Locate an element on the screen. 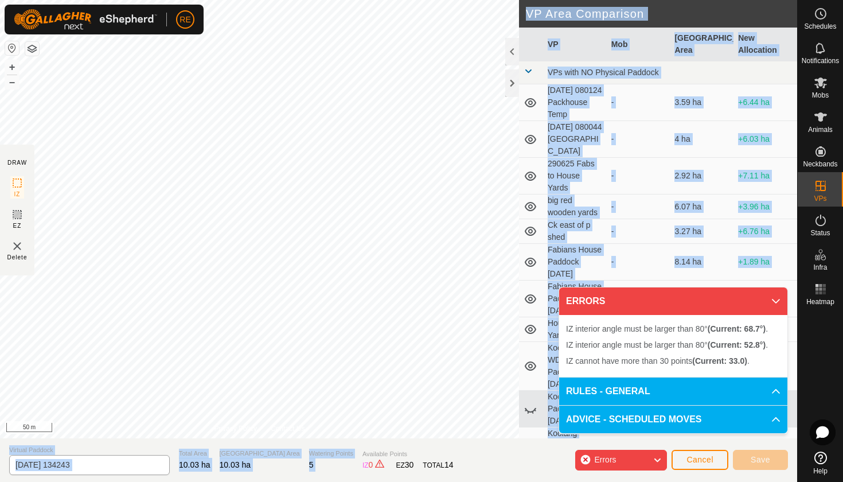 This screenshot has height=482, width=843. span: Schedules is located at coordinates (820, 26).